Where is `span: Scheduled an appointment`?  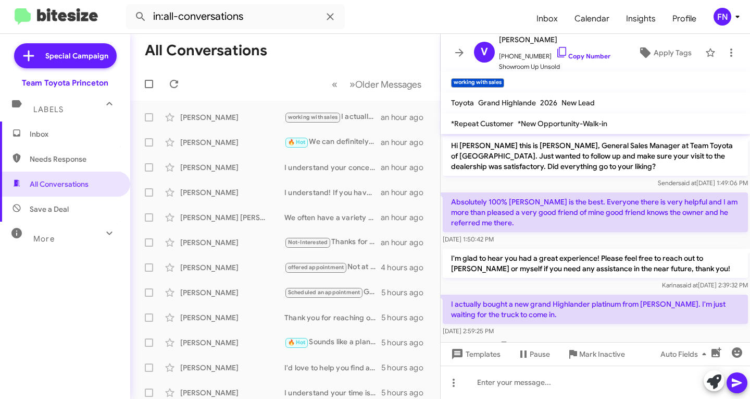
span: Scheduled an appointment is located at coordinates (324, 292).